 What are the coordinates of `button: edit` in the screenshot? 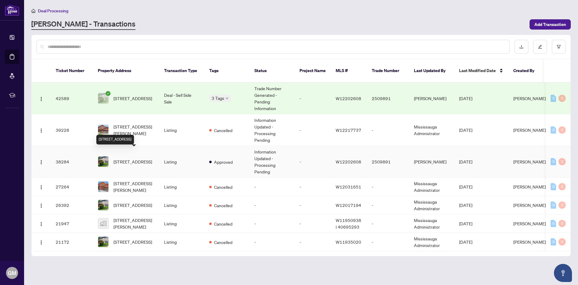 It's located at (540, 47).